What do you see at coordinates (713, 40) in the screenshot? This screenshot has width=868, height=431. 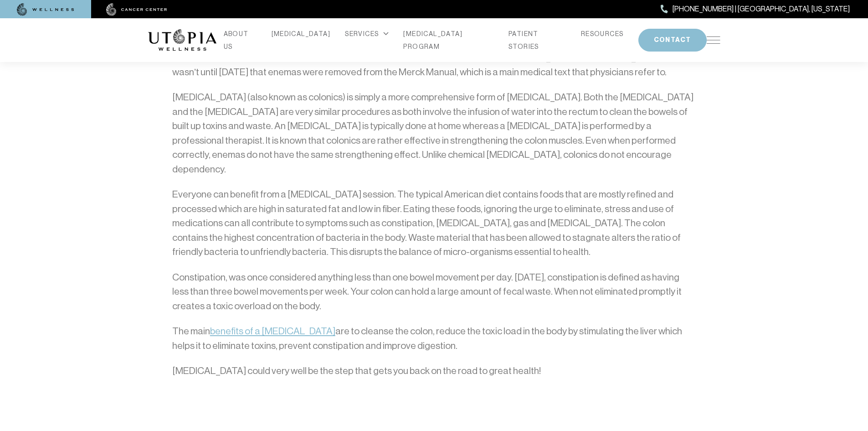 I see `img: icon-hamburger` at bounding box center [713, 40].